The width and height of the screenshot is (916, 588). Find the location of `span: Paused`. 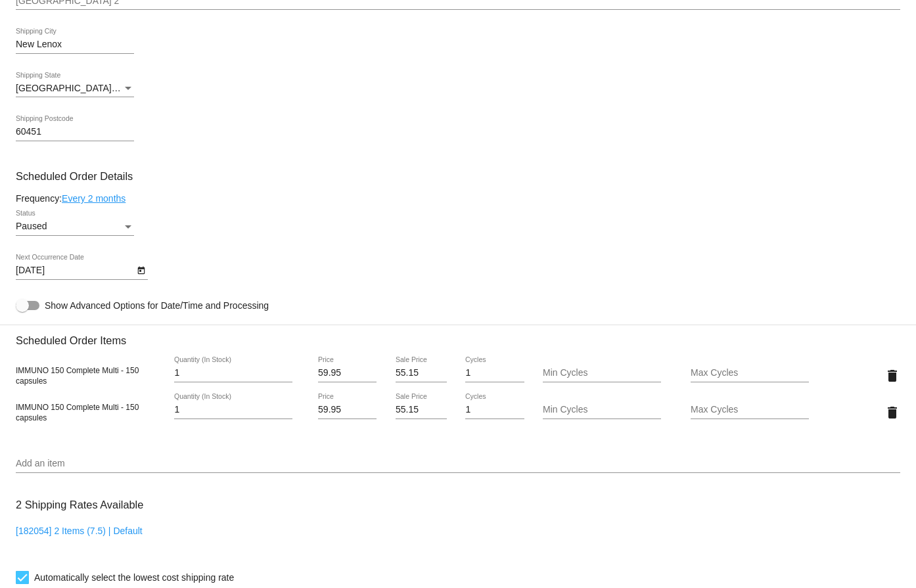

span: Paused is located at coordinates (31, 226).